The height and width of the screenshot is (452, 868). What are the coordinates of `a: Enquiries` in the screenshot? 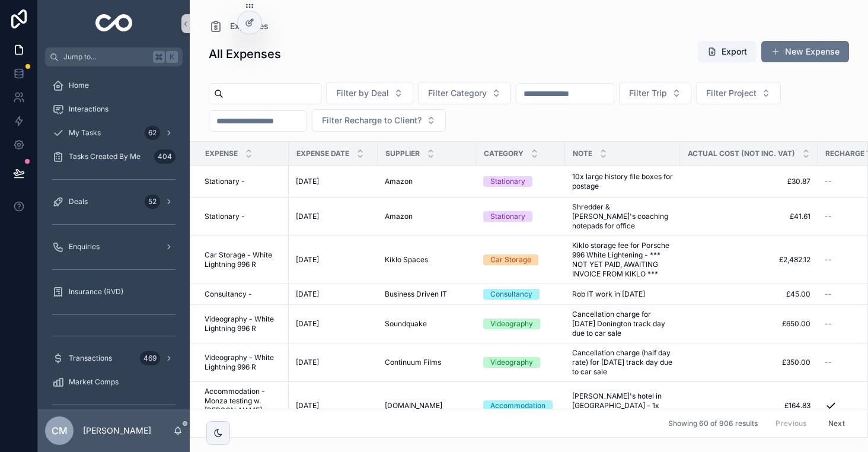 It's located at (114, 247).